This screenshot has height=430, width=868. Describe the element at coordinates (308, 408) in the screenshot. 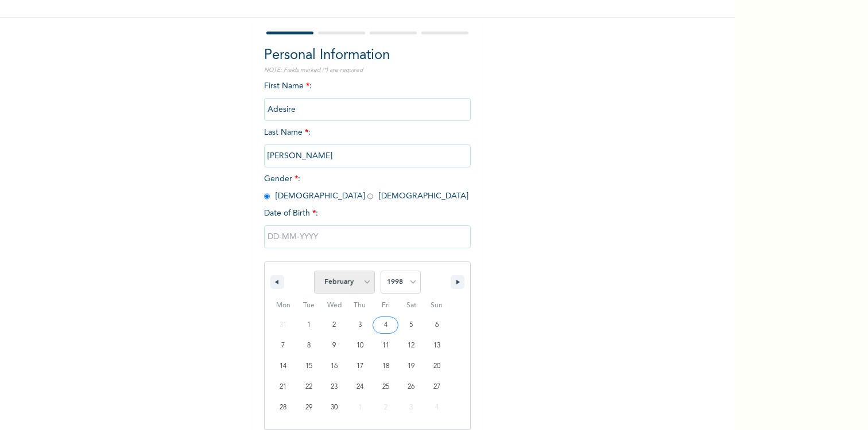

I see `span: 29` at that location.